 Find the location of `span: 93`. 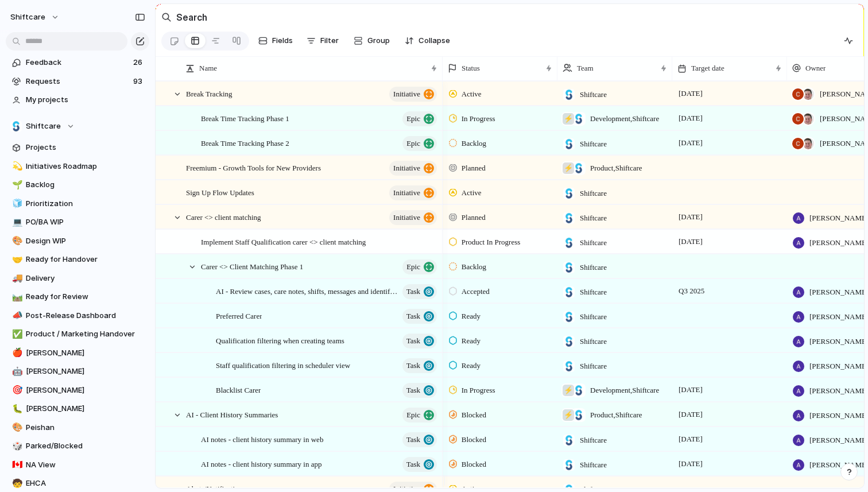

span: 93 is located at coordinates (139, 81).